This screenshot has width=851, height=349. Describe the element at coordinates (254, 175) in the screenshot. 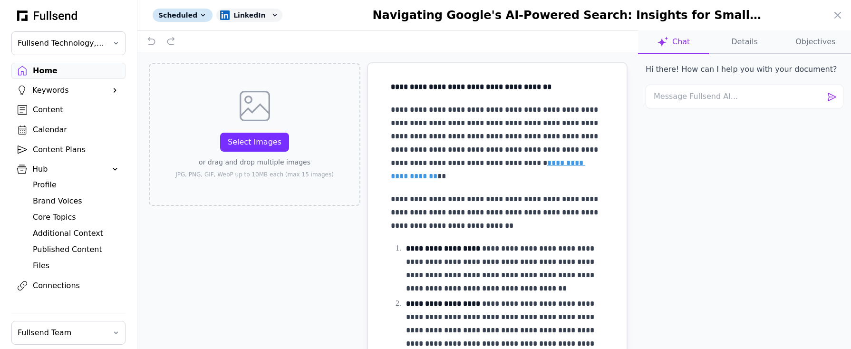

I see `p: JPG, PNG, GIF, WebP up to 10MB each (max 15 images)` at that location.